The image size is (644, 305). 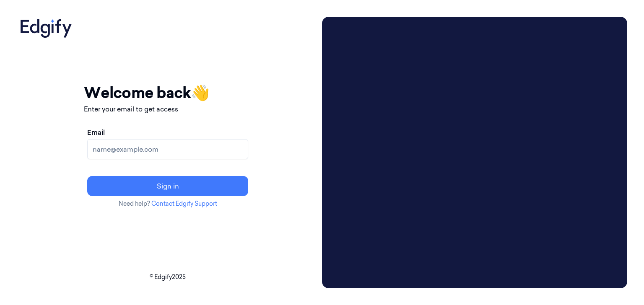 What do you see at coordinates (168, 277) in the screenshot?
I see `p: © Edgify 2025` at bounding box center [168, 277].